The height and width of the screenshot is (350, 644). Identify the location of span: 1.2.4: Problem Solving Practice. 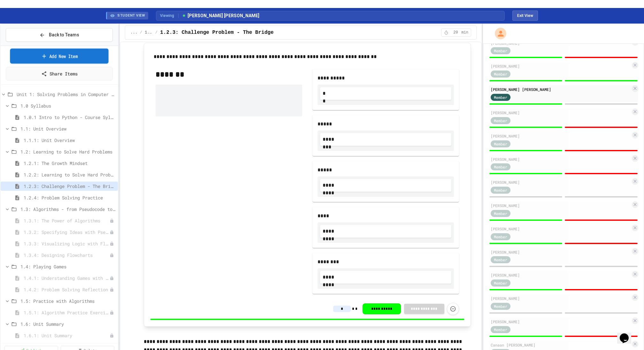
(69, 197).